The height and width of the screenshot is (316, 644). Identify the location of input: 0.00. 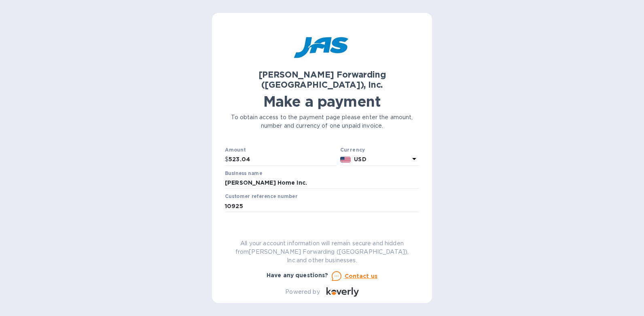
(283, 160).